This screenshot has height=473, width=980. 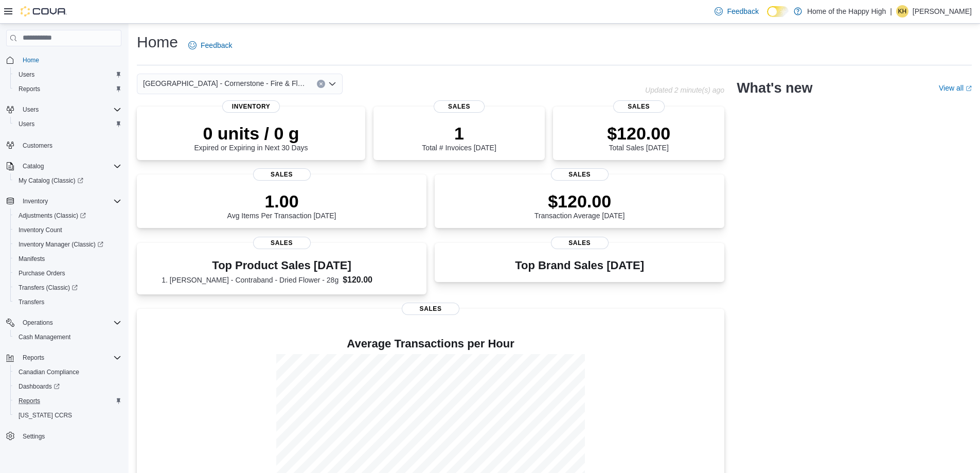 I want to click on a: Reports, so click(x=29, y=89).